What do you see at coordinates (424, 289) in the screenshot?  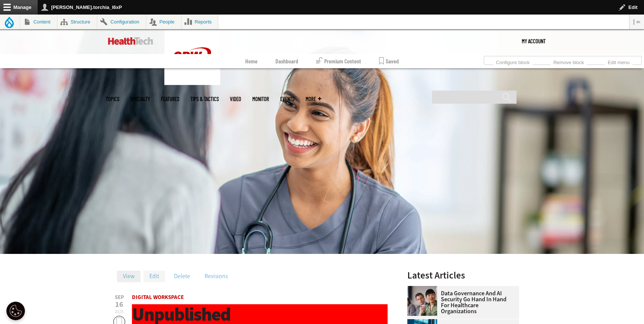 I see `a: woman discusses data governance` at bounding box center [424, 289].